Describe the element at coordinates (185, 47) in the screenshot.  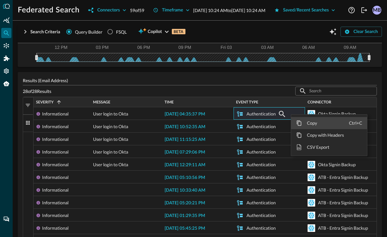
I see `tspan: 09 PM` at that location.